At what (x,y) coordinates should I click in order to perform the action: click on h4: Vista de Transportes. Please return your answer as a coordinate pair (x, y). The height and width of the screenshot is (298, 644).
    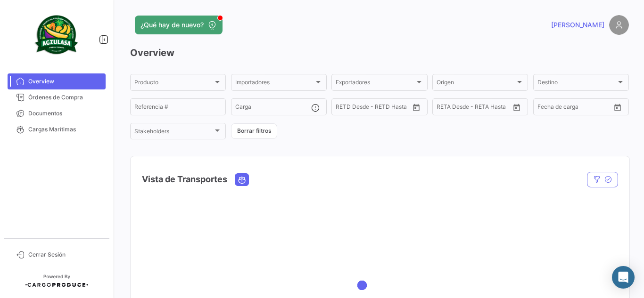
    Looking at the image, I should click on (184, 179).